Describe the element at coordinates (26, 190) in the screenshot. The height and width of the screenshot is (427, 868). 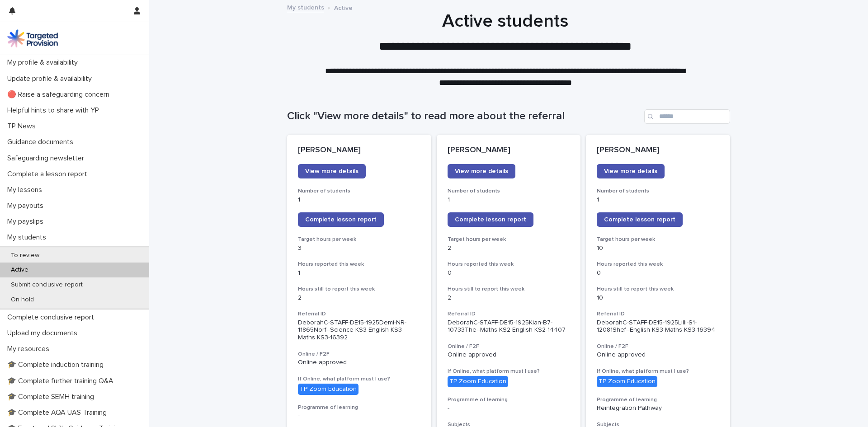
I see `p: My lessons` at that location.